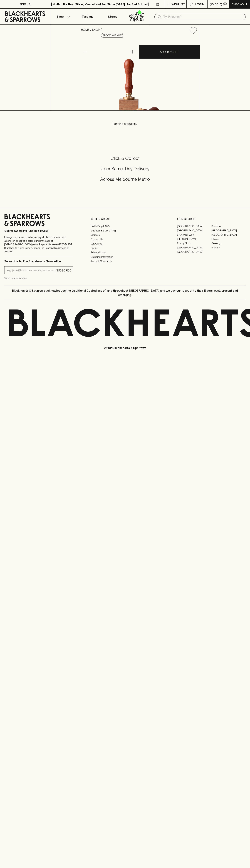  What do you see at coordinates (64, 270) in the screenshot?
I see `p: SUBSCRIBE` at bounding box center [64, 270].